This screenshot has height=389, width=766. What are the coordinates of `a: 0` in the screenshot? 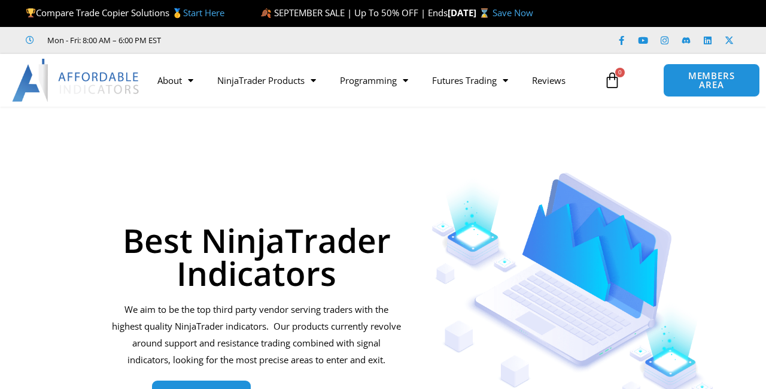 It's located at (612, 80).